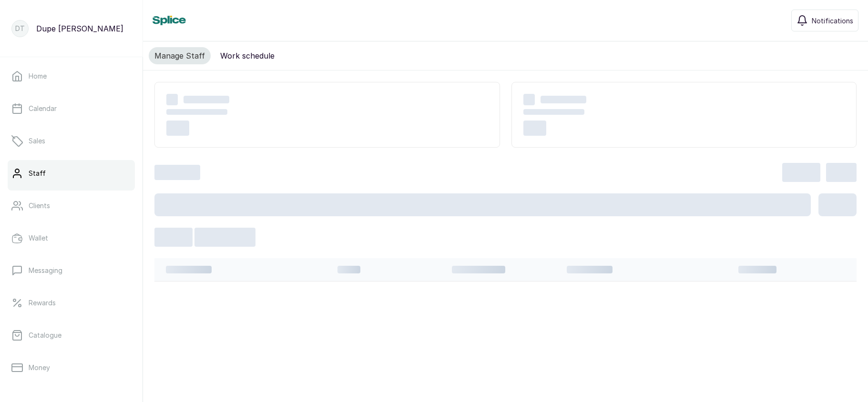 This screenshot has height=402, width=868. I want to click on a: Catalogue, so click(71, 335).